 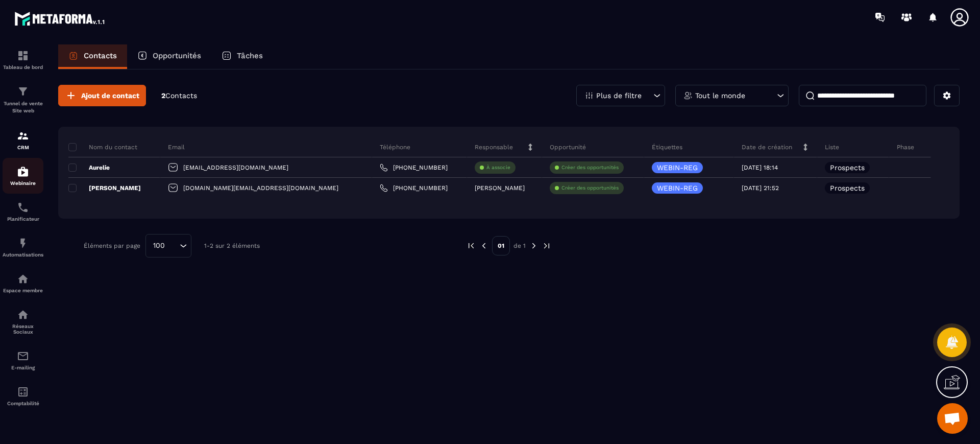 I want to click on p: 2, so click(x=179, y=96).